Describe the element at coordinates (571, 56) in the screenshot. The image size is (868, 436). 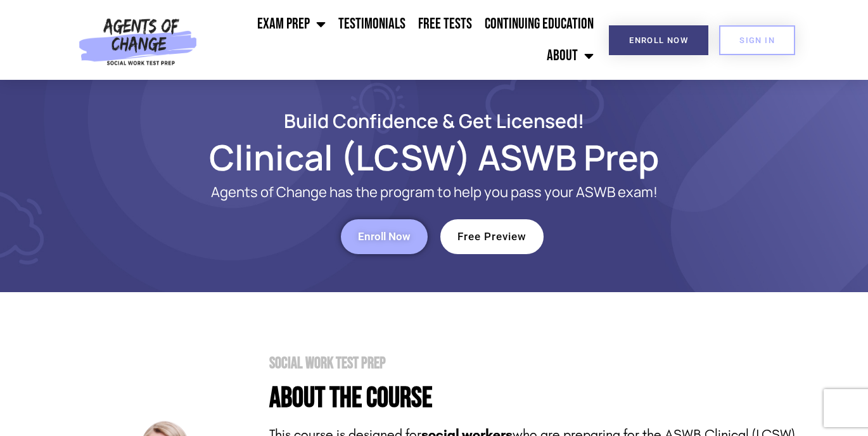
I see `a: About` at that location.